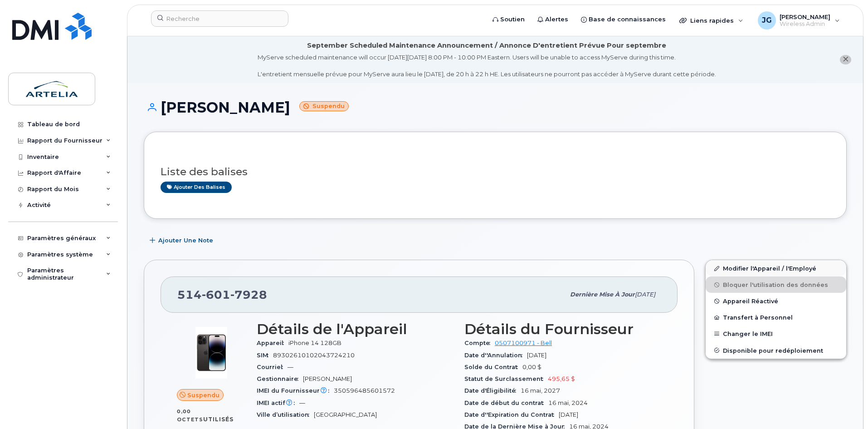  I want to click on div: September Scheduled Maintenance Announcement / Annonce D'entretient Prévue Pour septembre, so click(487, 46).